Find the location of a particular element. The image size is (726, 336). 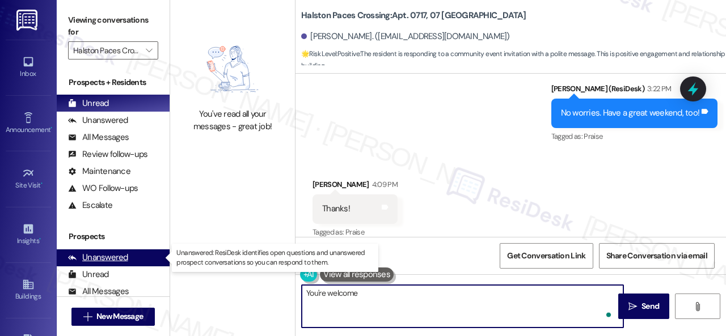

button: Send is located at coordinates (644, 306).